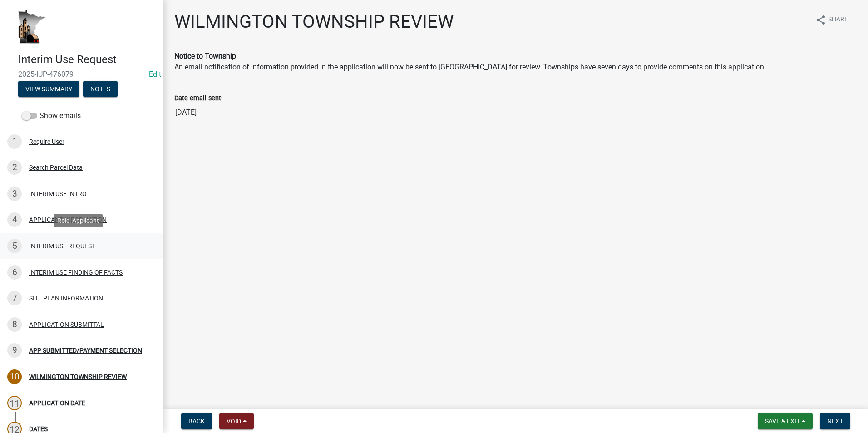 The width and height of the screenshot is (868, 433). I want to click on div: APPLICATION SUBMITTAL, so click(66, 325).